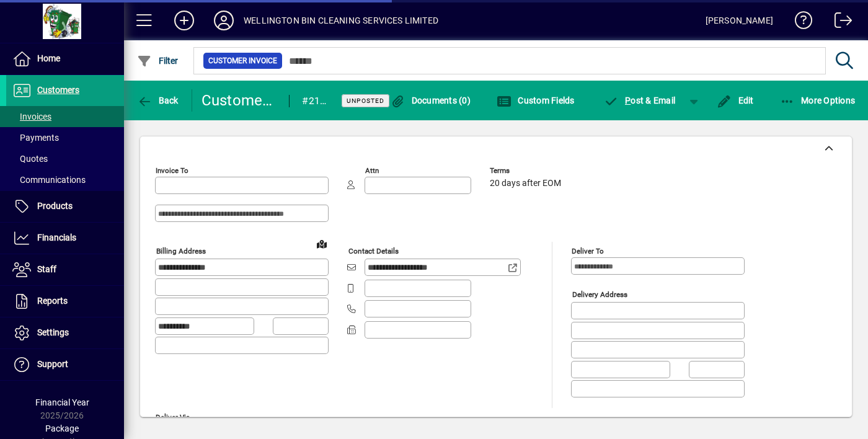 This screenshot has height=439, width=868. I want to click on a: Home, so click(65, 59).